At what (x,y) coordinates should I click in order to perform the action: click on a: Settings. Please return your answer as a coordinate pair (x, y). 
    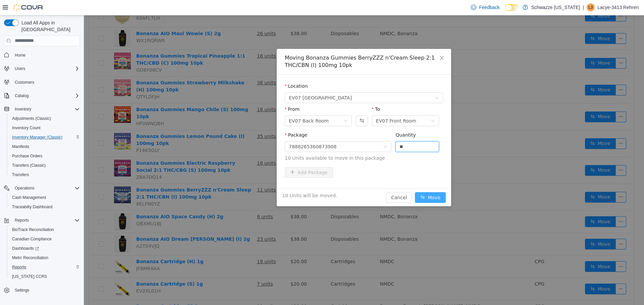
    Looking at the image, I should click on (22, 290).